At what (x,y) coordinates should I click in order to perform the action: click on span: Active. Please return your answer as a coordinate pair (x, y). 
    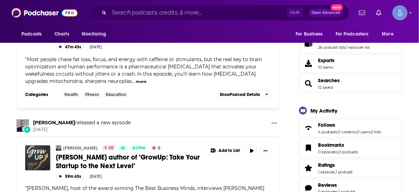
    Looking at the image, I should click on (139, 148).